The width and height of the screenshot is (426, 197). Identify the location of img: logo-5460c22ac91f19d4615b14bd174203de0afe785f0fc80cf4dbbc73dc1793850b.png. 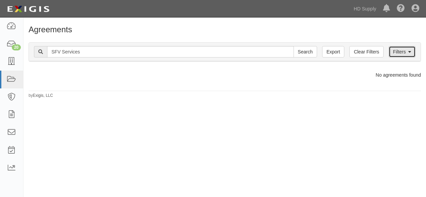
(28, 9).